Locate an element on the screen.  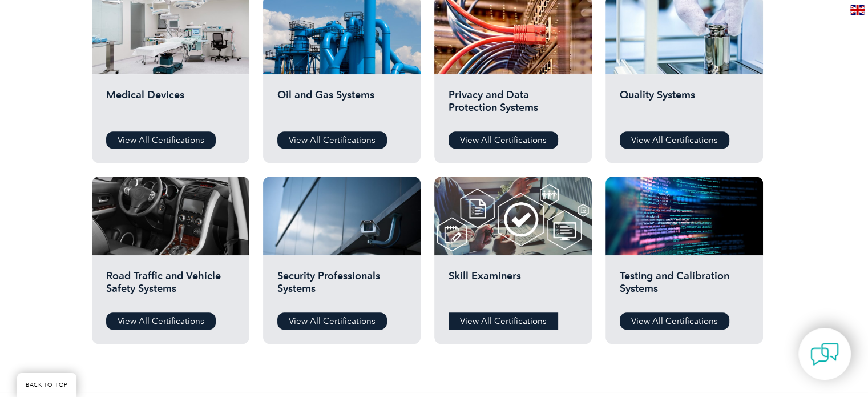
h2: Testing and Calibration Systems is located at coordinates (684, 287).